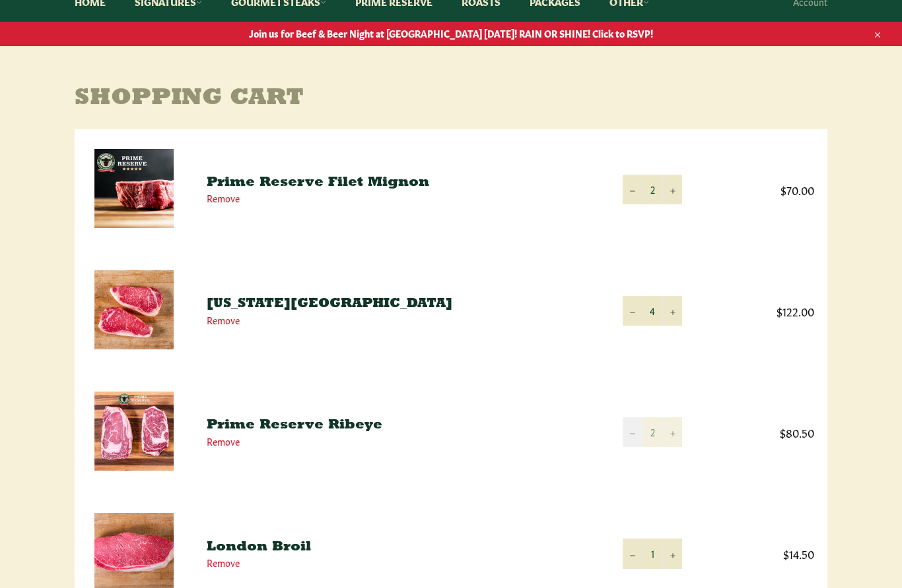 The width and height of the screenshot is (902, 588). Describe the element at coordinates (294, 425) in the screenshot. I see `a: Prime Reserve Ribeye` at that location.